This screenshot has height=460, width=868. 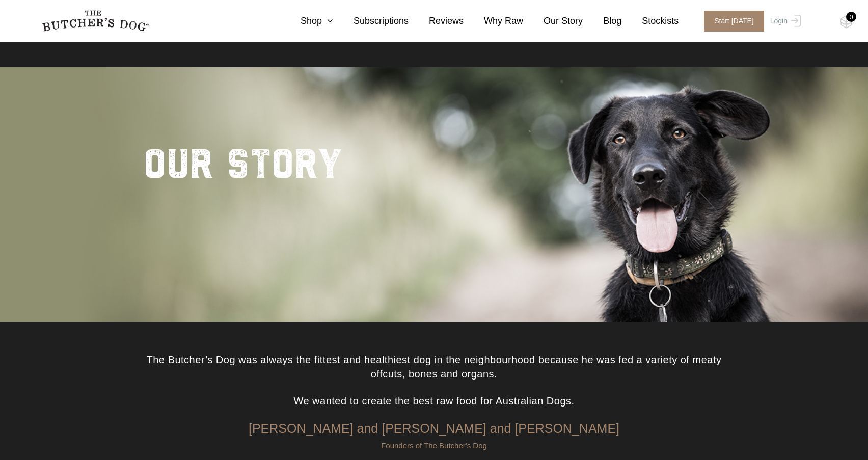 What do you see at coordinates (434, 407) in the screenshot?
I see `p: We wanted to create the best raw food for Australian Dogs.` at bounding box center [434, 407].